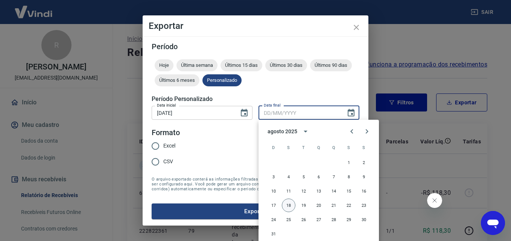 This screenshot has height=241, width=511. Describe the element at coordinates (319, 206) in the screenshot. I see `button: 20` at that location.